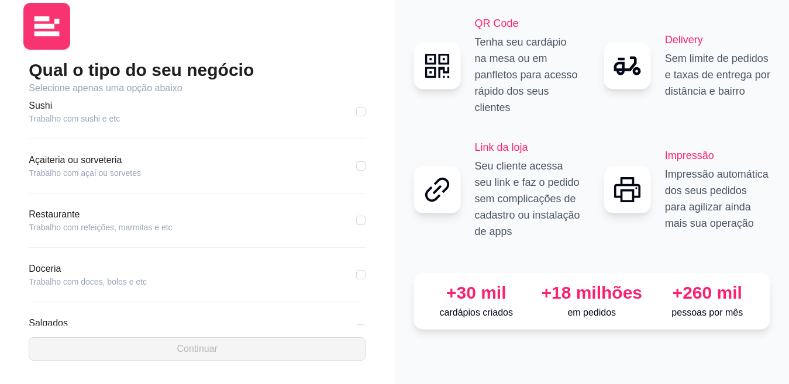 The height and width of the screenshot is (384, 789). I want to click on h2: Link da loja, so click(528, 147).